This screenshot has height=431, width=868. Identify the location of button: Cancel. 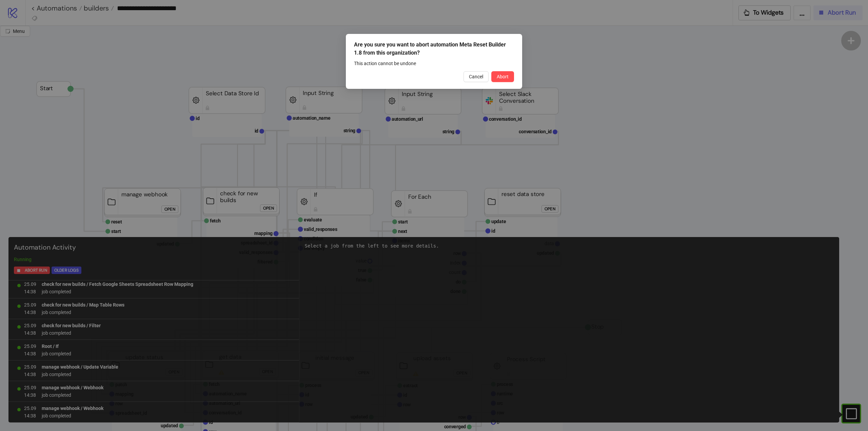
(476, 77).